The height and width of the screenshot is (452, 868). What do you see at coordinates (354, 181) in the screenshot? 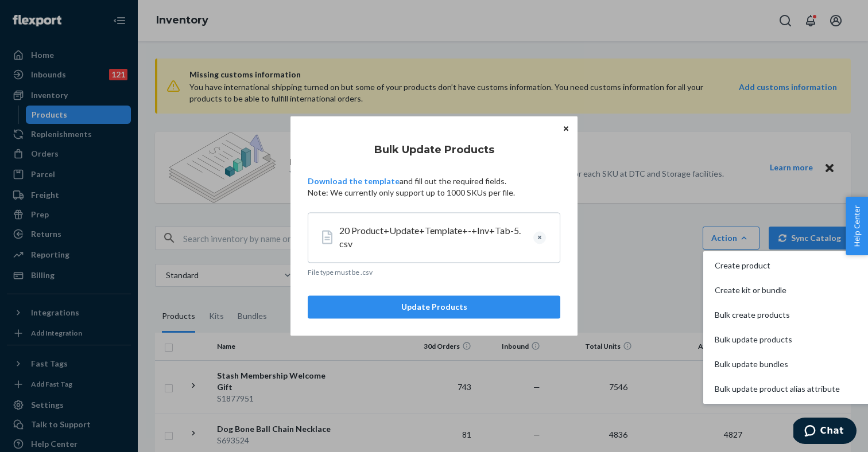
I see `a: Download the template` at bounding box center [354, 181].